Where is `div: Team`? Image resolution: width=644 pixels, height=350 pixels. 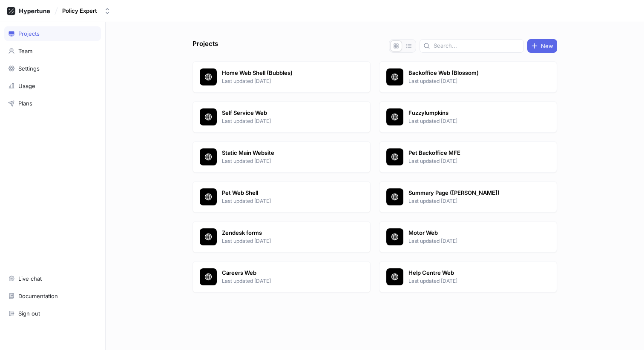
div: Team is located at coordinates (25, 51).